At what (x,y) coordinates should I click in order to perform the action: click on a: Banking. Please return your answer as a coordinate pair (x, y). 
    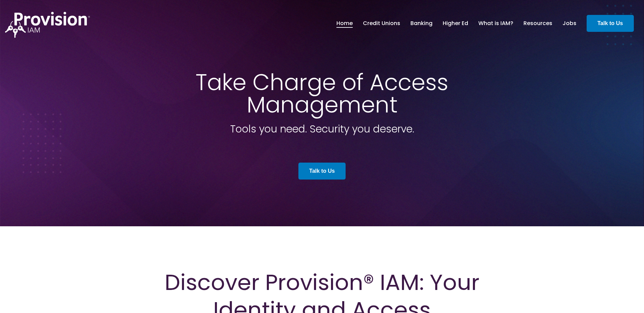
    Looking at the image, I should click on (421, 23).